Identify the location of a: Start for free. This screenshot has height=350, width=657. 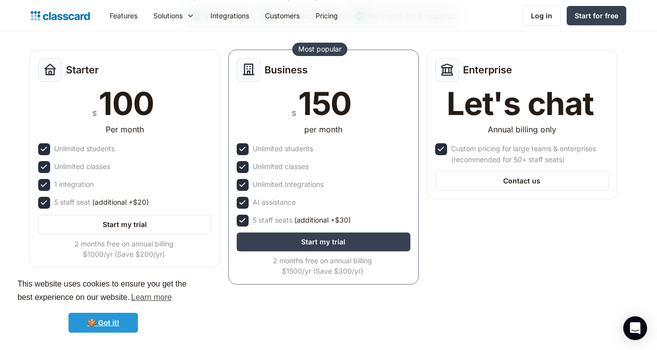
(597, 15).